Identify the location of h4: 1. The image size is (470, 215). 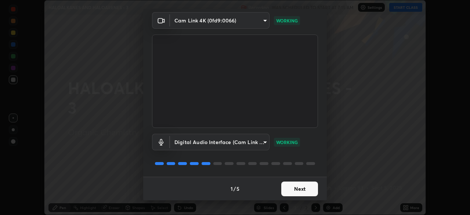
(232, 188).